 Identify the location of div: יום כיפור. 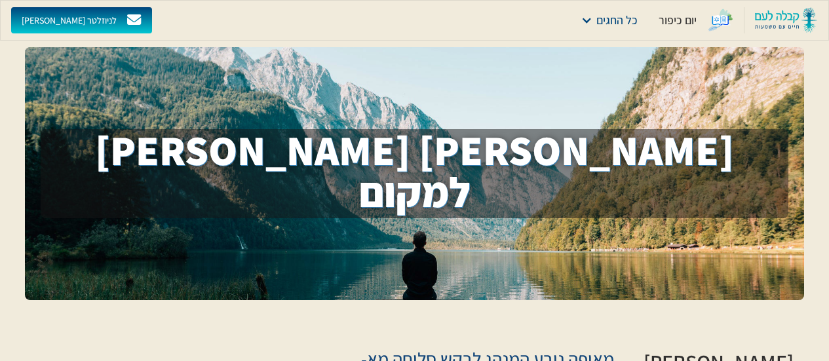
(677, 20).